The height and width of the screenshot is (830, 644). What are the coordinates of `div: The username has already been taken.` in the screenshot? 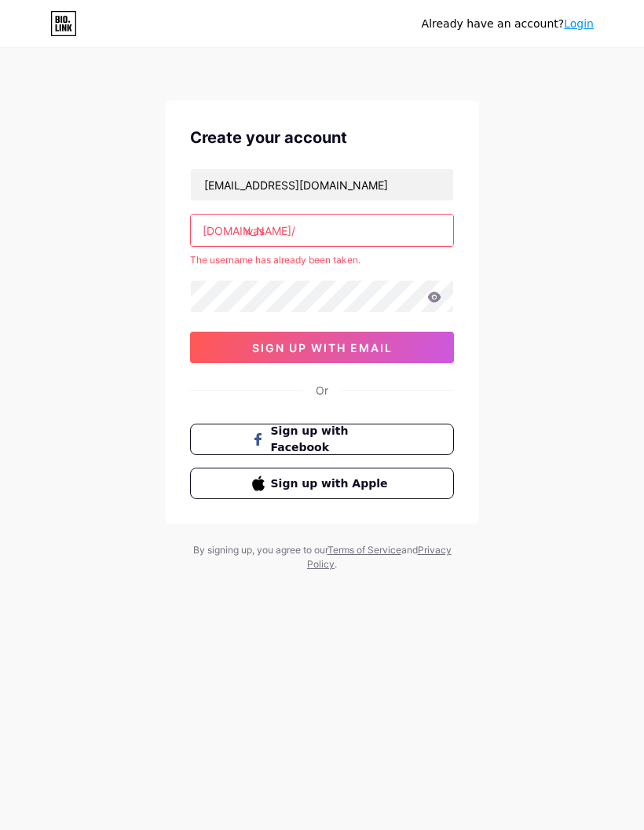 It's located at (322, 260).